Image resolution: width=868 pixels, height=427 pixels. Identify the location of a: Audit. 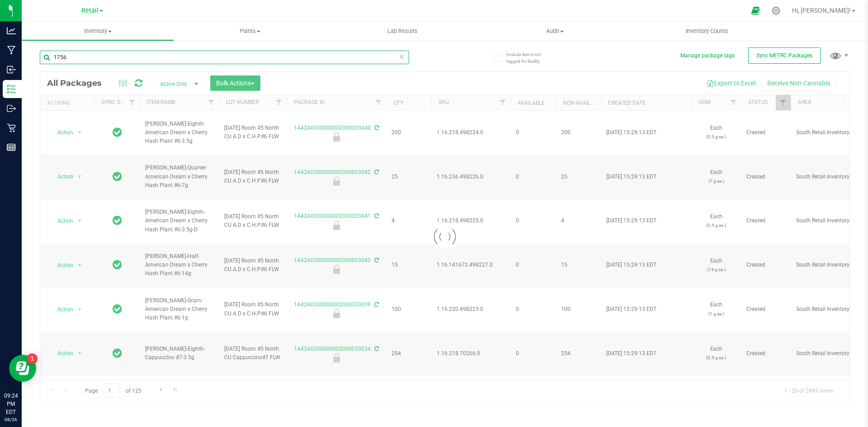
(555, 31).